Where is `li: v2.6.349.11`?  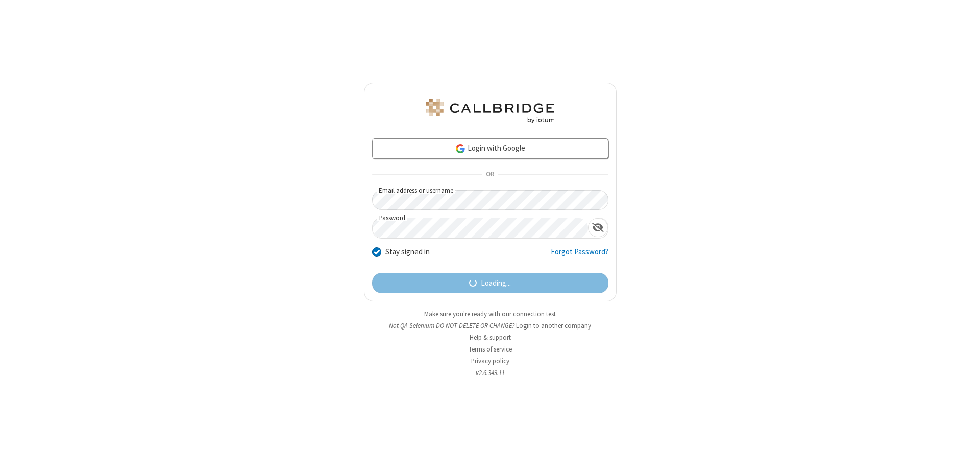
li: v2.6.349.11 is located at coordinates (490, 372).